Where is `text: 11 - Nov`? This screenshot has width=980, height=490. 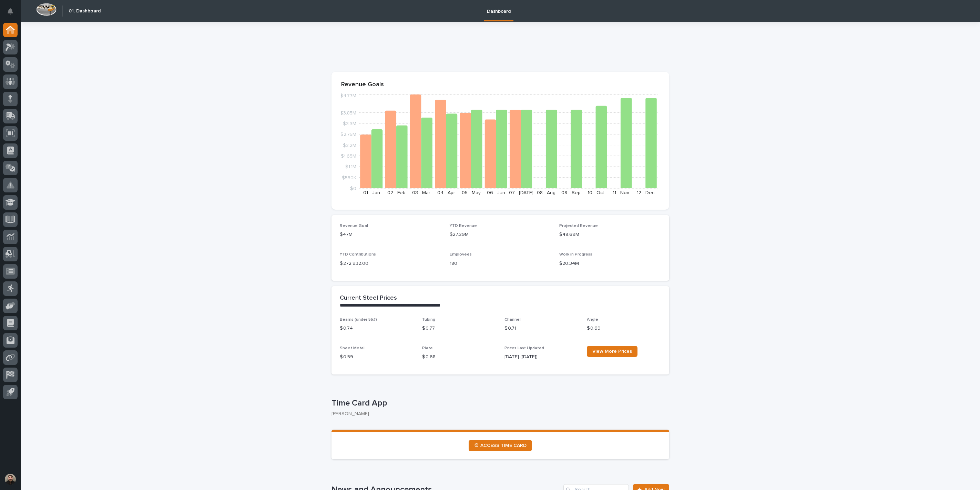 text: 11 - Nov is located at coordinates (621, 193).